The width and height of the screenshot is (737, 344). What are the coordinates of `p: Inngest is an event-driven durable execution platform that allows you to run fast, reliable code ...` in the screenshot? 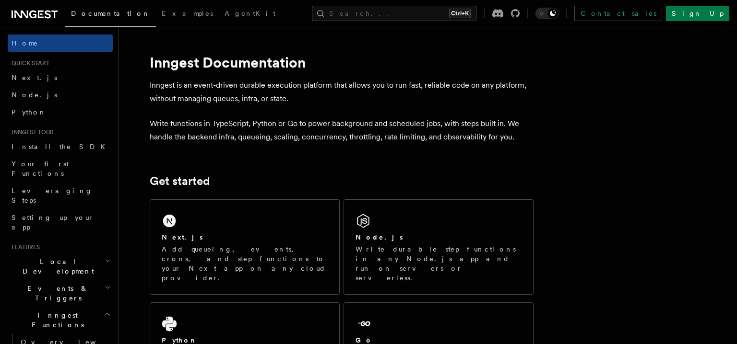 It's located at (342, 92).